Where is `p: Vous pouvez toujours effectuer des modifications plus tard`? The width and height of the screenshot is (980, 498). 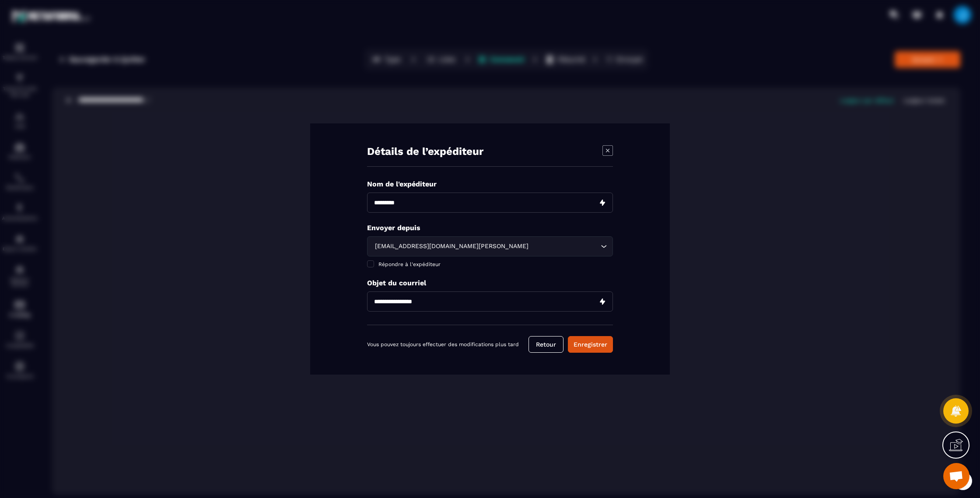 p: Vous pouvez toujours effectuer des modifications plus tard is located at coordinates (443, 344).